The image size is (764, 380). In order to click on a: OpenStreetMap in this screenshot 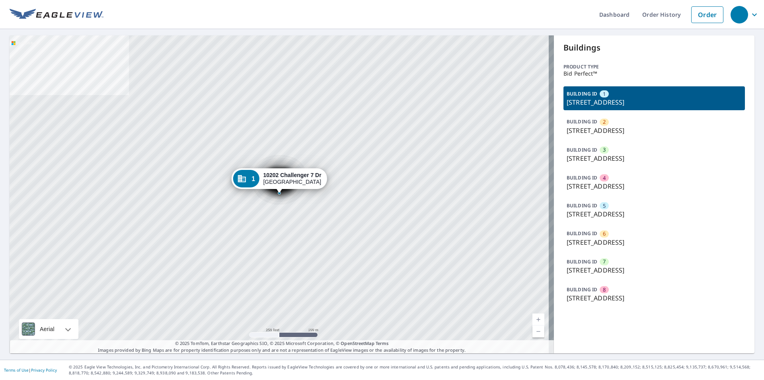, I will do `click(357, 343)`.